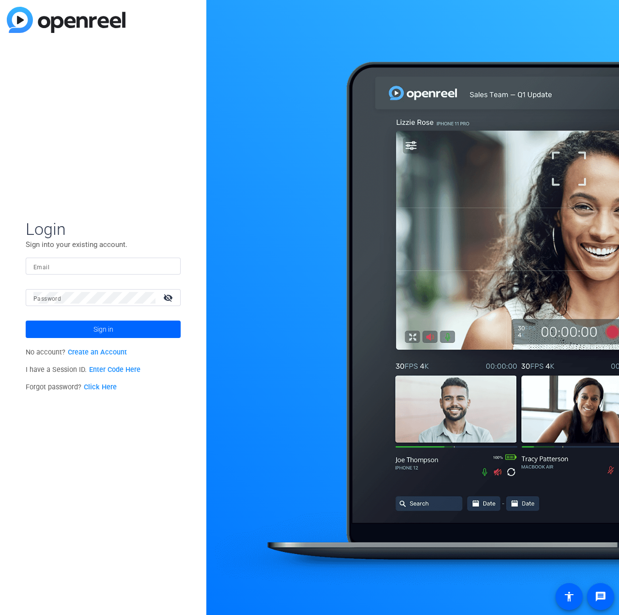 This screenshot has width=619, height=615. Describe the element at coordinates (115, 370) in the screenshot. I see `a: Enter Code Here` at that location.